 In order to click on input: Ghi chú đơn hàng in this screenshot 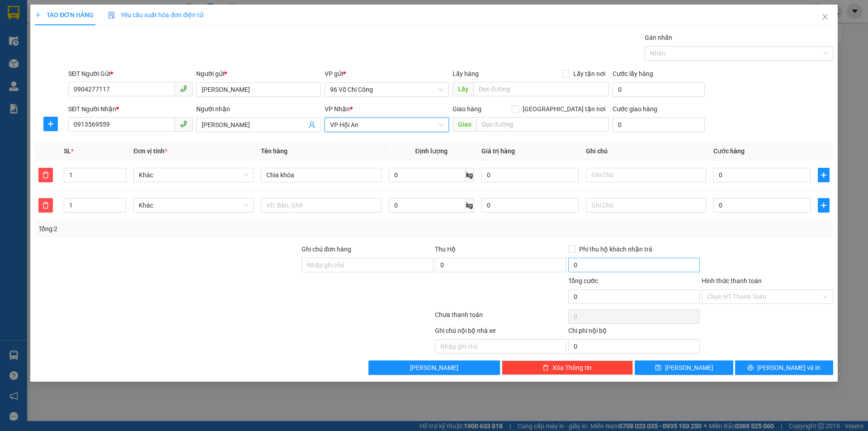, I will do `click(367, 265)`.